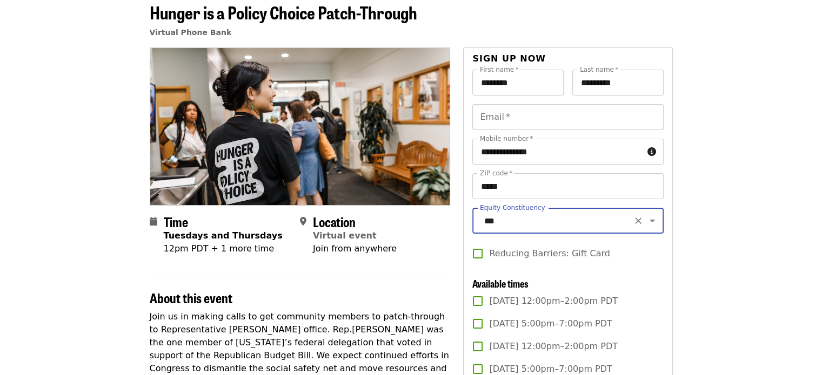 The width and height of the screenshot is (822, 375). Describe the element at coordinates (518, 83) in the screenshot. I see `input: First name` at that location.